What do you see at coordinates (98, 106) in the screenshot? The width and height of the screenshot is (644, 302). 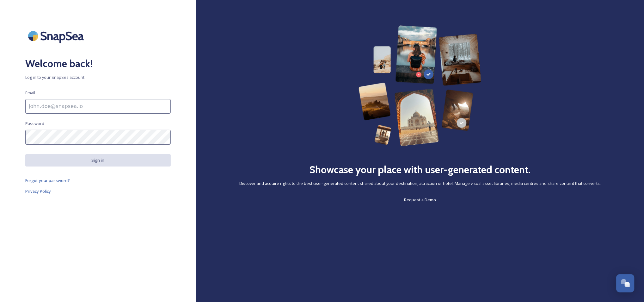 I see `input: john.doe@snapsea.io` at bounding box center [98, 106].